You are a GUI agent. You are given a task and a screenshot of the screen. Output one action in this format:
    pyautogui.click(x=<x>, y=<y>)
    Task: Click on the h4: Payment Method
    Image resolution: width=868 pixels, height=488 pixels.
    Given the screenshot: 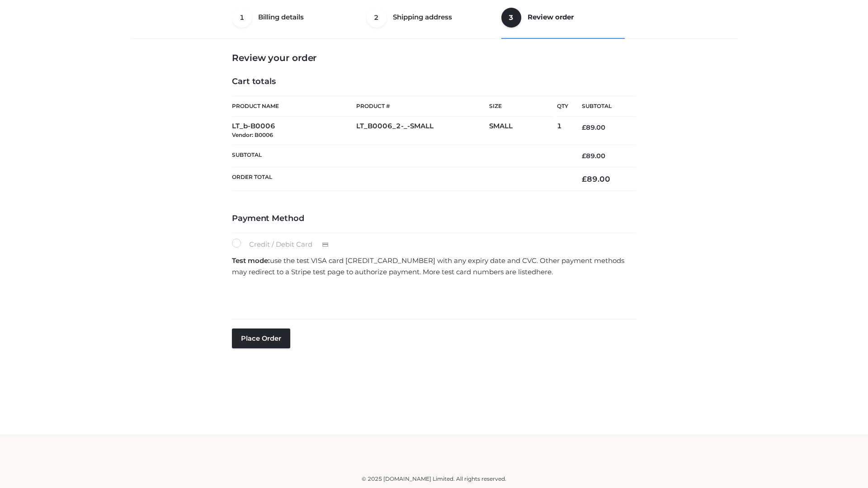 What is the action you would take?
    pyautogui.click(x=434, y=219)
    